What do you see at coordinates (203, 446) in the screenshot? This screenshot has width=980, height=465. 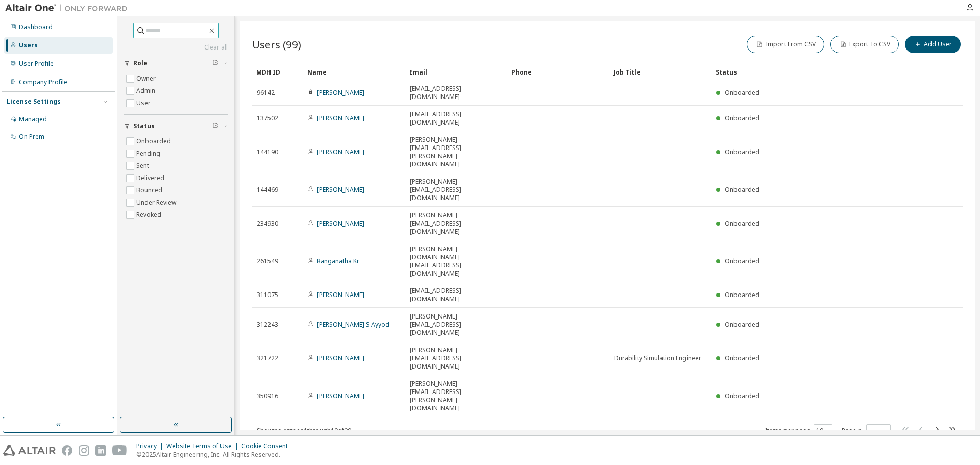 I see `div: Website Terms of Use` at bounding box center [203, 446].